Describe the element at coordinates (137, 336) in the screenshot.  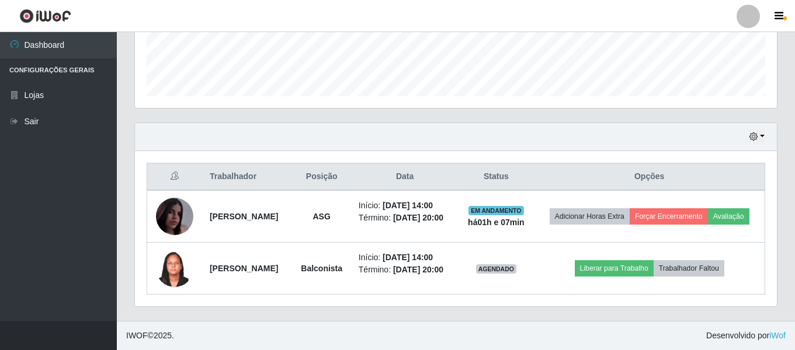
I see `span: IWOF` at that location.